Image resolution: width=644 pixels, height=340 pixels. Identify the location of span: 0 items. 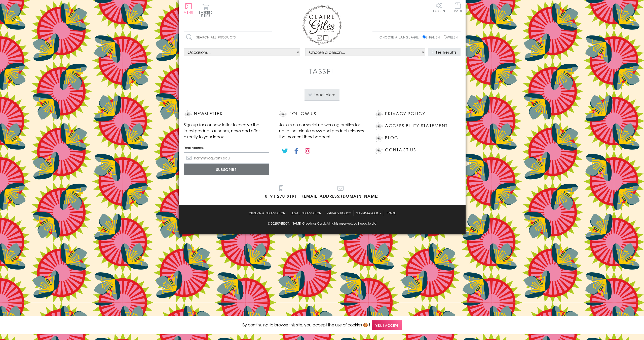
(207, 13).